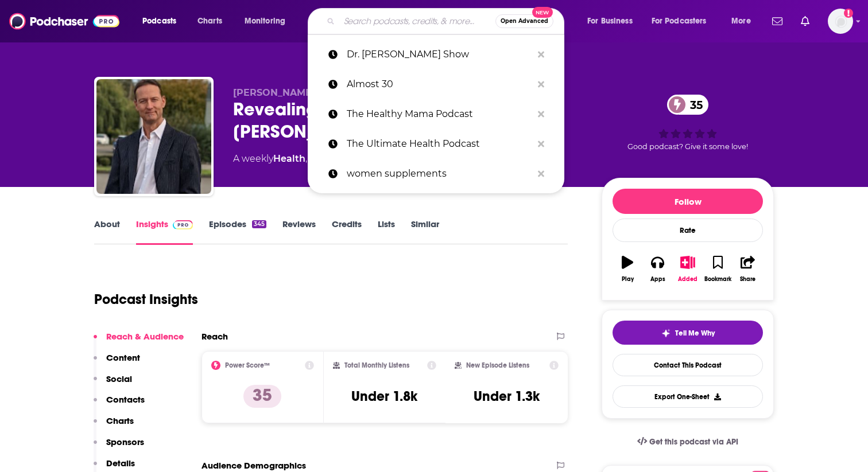 The width and height of the screenshot is (868, 472). What do you see at coordinates (693, 442) in the screenshot?
I see `span: Get this podcast via API` at bounding box center [693, 442].